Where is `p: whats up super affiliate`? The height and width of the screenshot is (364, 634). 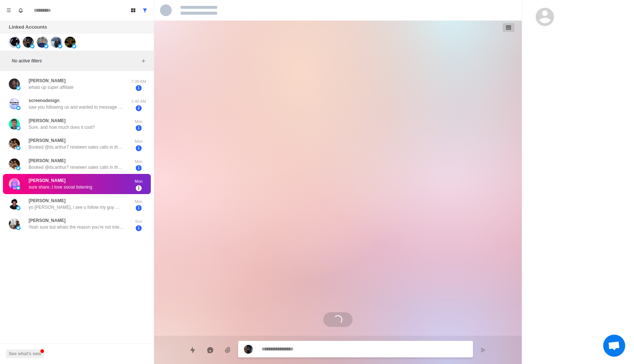 p: whats up super affiliate is located at coordinates (51, 87).